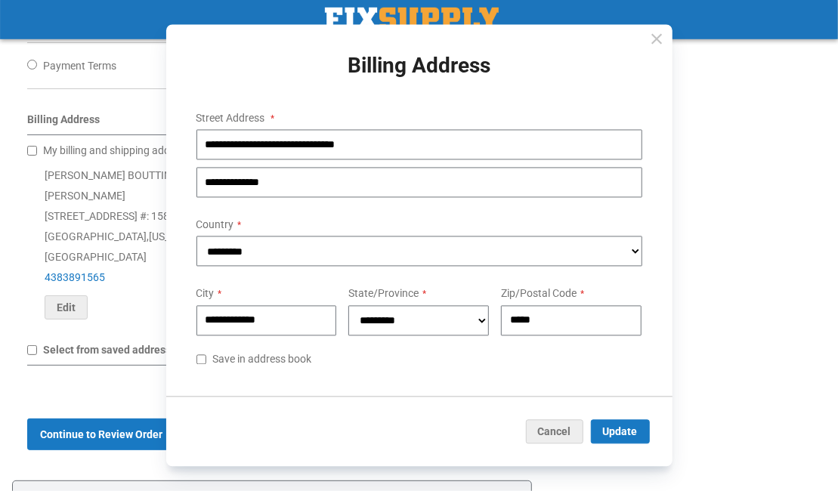  Describe the element at coordinates (412, 20) in the screenshot. I see `img: Fix Industrial Supply` at that location.